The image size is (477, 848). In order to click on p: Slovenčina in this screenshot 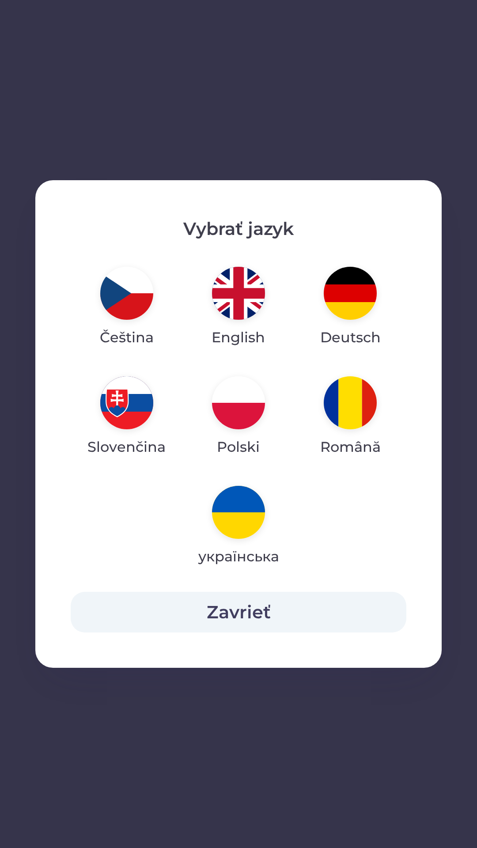, I will do `click(126, 447)`.